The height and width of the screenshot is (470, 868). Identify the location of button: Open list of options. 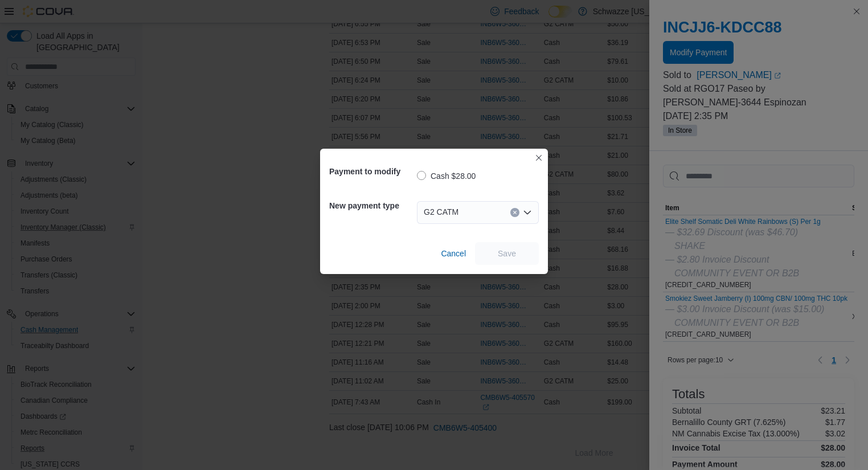
(528, 213).